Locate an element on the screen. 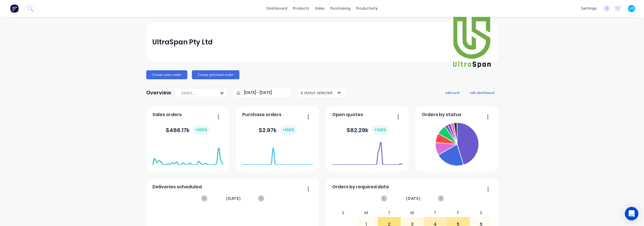  div: Open Intercom Messenger is located at coordinates (631, 214).